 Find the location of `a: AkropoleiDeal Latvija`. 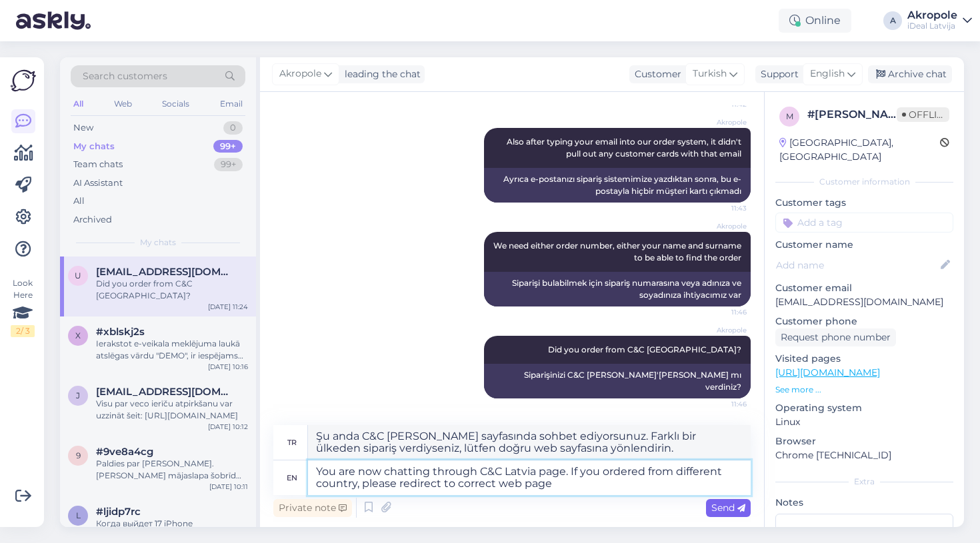

a: AkropoleiDeal Latvija is located at coordinates (940, 21).